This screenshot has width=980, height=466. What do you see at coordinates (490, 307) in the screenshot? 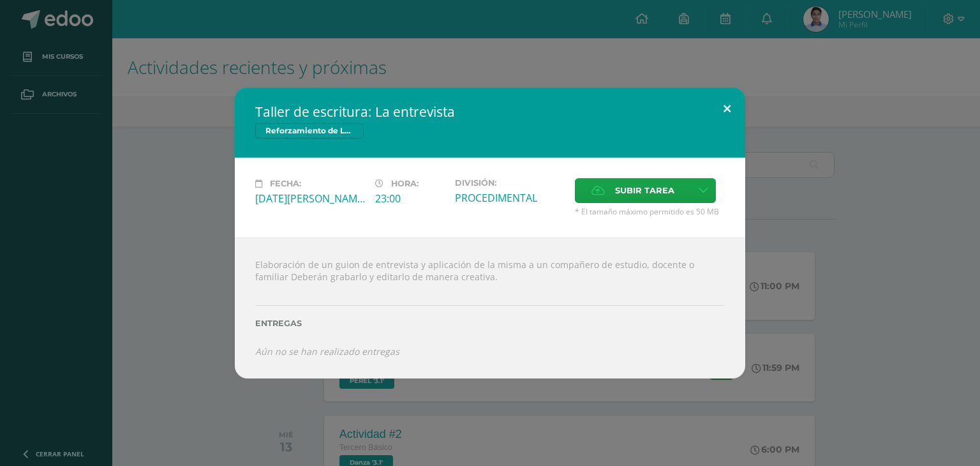
I see `div: Elaboración de un guion de entrevista y aplicación de la misma a un compañero de estudio, docente...` at bounding box center [490, 307].